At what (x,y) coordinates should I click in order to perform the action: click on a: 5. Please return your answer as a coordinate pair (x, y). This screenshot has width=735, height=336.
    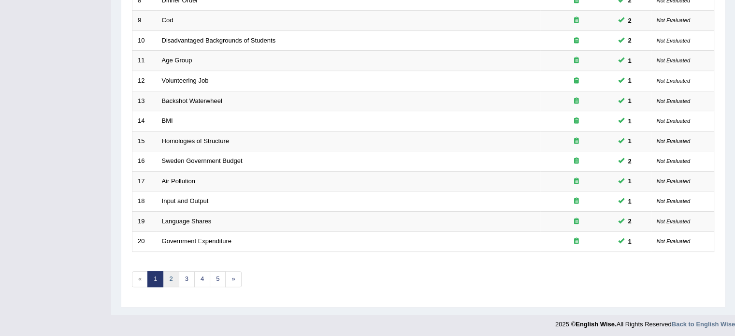
    Looking at the image, I should click on (217, 279).